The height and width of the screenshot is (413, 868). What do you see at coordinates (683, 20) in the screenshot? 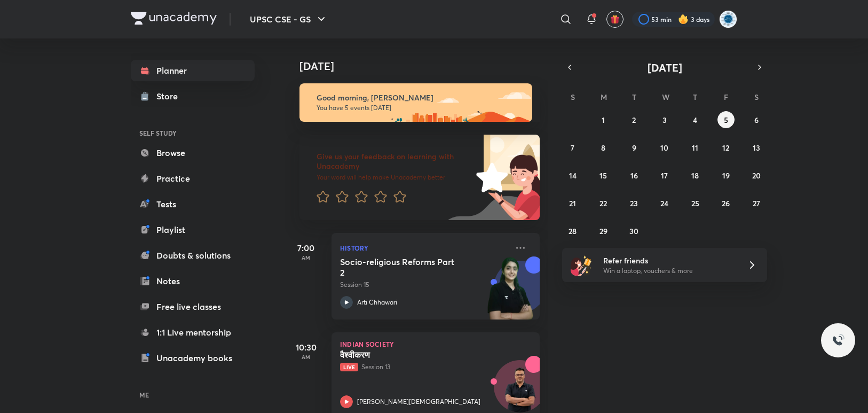
I see `img: streak` at bounding box center [683, 20].